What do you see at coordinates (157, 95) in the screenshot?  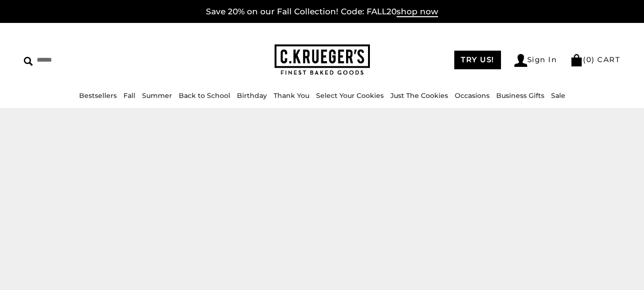 I see `a: Summer` at bounding box center [157, 95].